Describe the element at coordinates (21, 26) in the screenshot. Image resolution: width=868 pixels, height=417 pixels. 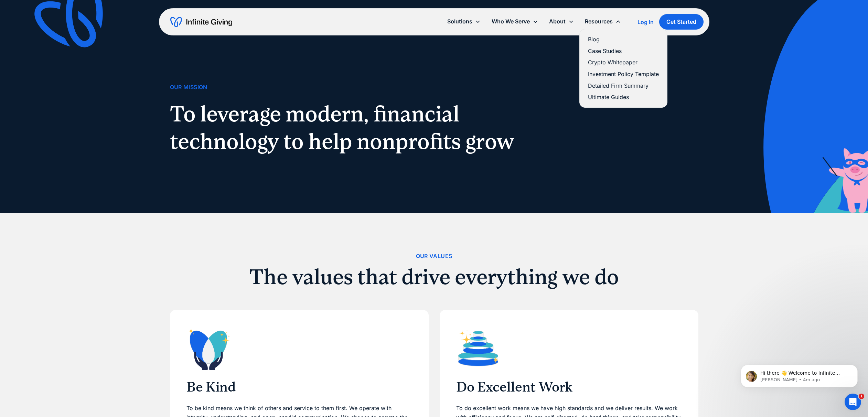
I see `img: Profile image for Kasey` at that location.